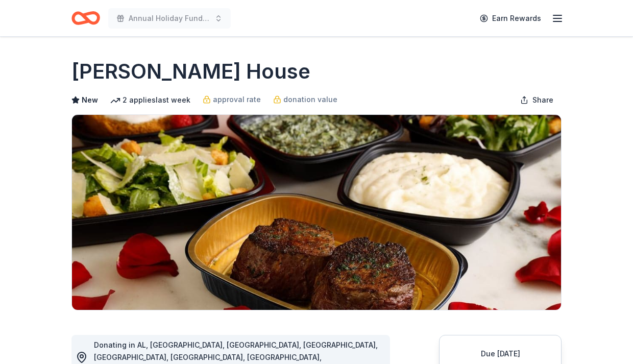  Describe the element at coordinates (316, 212) in the screenshot. I see `img: Image for Ruth's Chris Steak House` at that location.